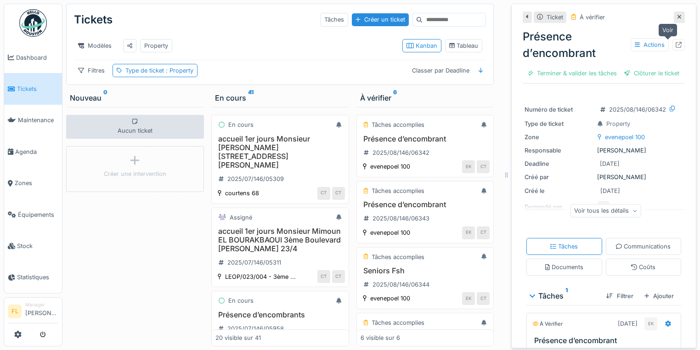  What do you see at coordinates (395, 98) in the screenshot?
I see `sup: 6` at bounding box center [395, 98].